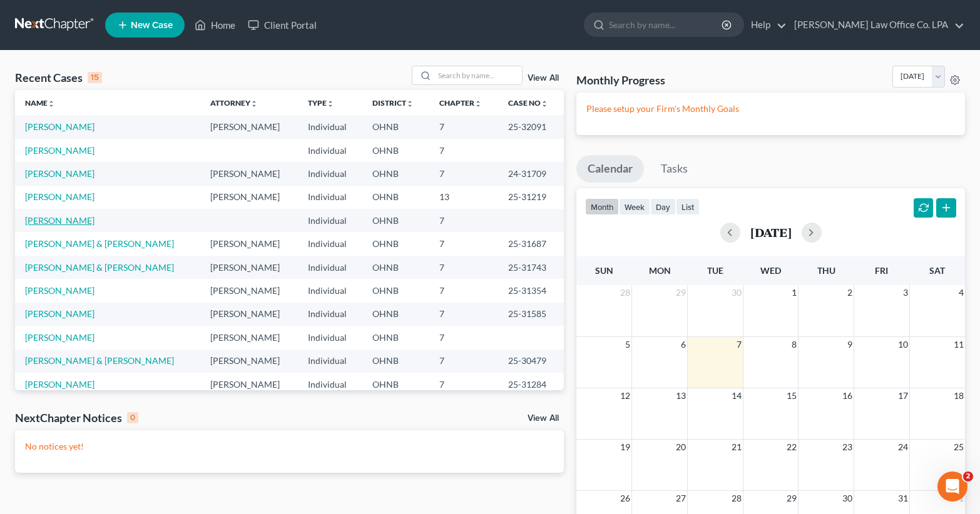 Image resolution: width=980 pixels, height=514 pixels. I want to click on span: Wed, so click(770, 270).